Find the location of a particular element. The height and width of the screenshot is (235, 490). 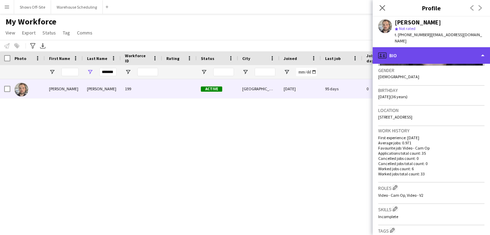

span: Video - Cam Op, Video - V2 is located at coordinates (400, 195).